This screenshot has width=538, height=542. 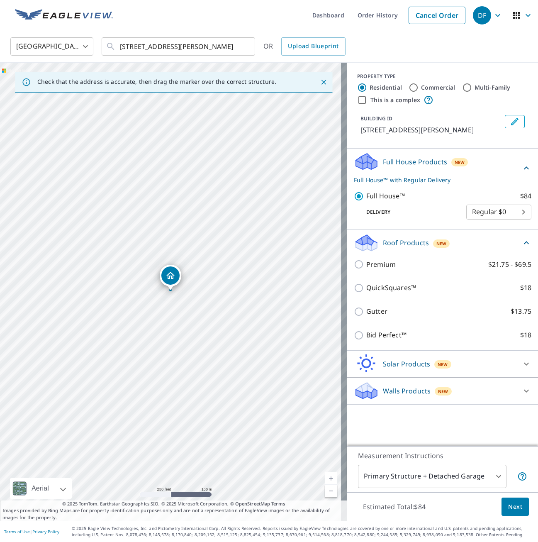 What do you see at coordinates (46, 531) in the screenshot?
I see `a: Privacy Policy` at bounding box center [46, 531].